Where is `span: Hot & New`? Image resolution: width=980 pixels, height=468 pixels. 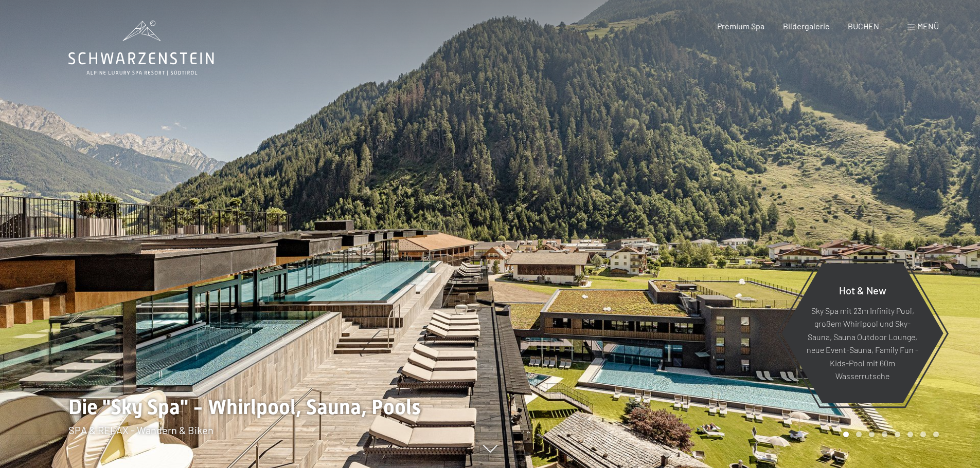 span: Hot & New is located at coordinates (863, 290).